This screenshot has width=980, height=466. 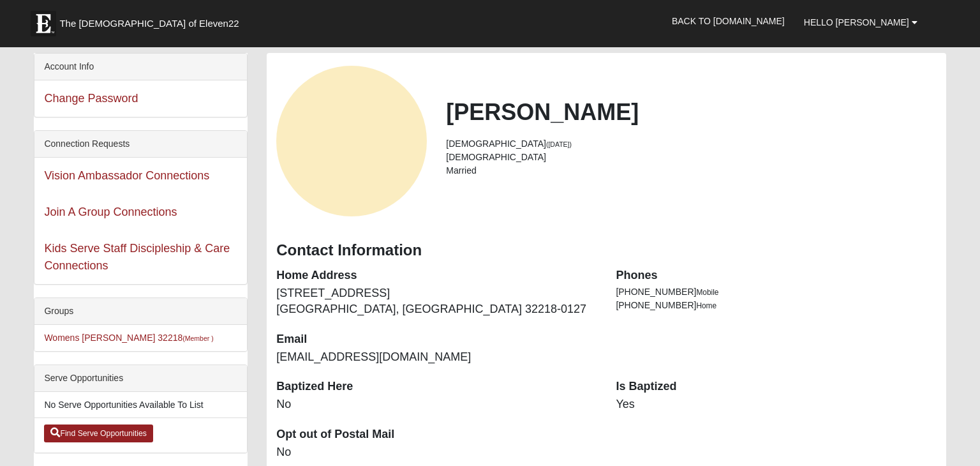 What do you see at coordinates (44, 24) in the screenshot?
I see `img: Eleven22 logo` at bounding box center [44, 24].